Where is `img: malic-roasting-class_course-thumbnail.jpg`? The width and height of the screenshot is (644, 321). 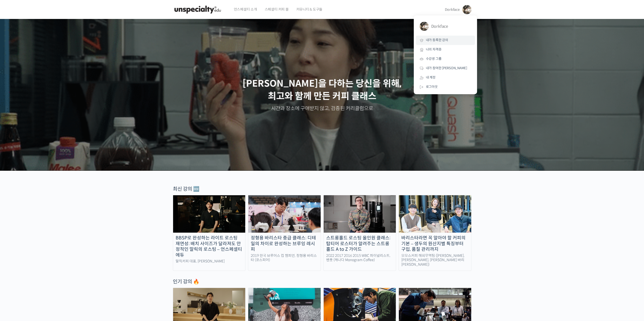 img: malic-roasting-class_course-thumbnail.jpg is located at coordinates (209, 214).